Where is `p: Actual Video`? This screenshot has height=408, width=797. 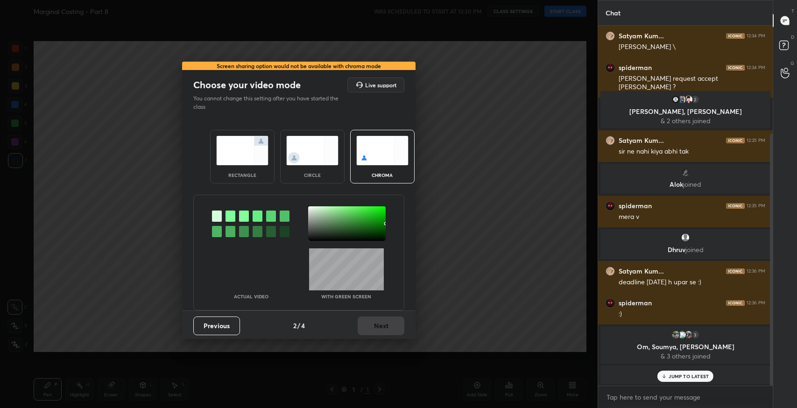
p: Actual Video is located at coordinates (251, 297).